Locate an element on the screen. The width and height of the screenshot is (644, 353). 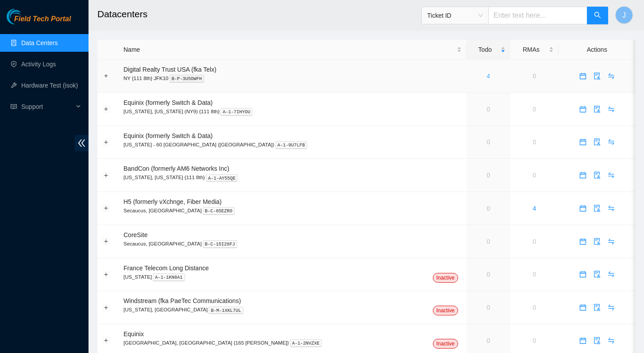
span: CoreSite is located at coordinates (135, 235).